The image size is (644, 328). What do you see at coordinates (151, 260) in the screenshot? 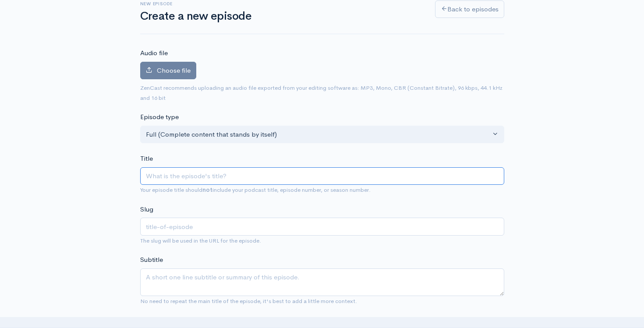
I see `label: Subtitle` at bounding box center [151, 260].